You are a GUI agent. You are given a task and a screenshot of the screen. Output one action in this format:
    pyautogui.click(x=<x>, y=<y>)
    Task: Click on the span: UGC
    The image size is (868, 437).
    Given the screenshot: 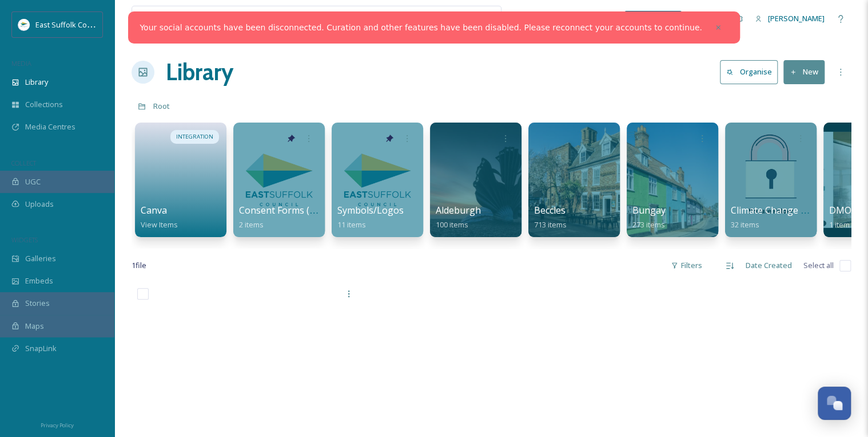 What is the action you would take?
    pyautogui.click(x=32, y=181)
    